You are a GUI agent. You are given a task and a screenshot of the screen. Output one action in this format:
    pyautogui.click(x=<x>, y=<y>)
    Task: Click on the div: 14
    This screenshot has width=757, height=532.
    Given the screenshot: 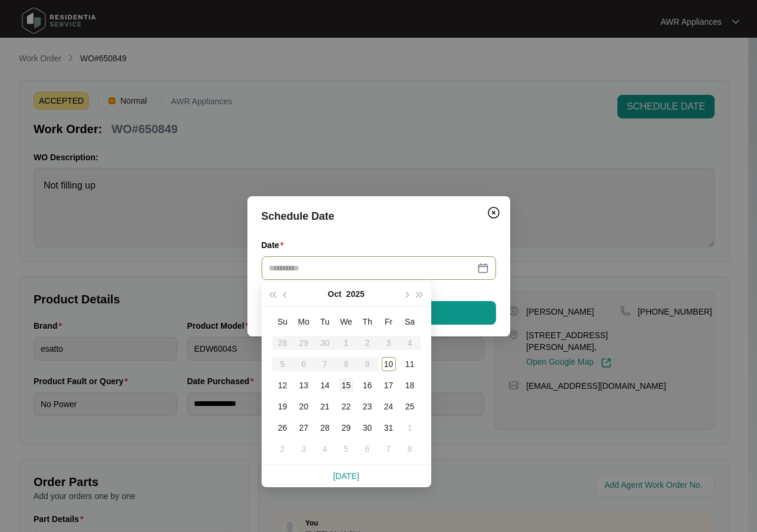 What is the action you would take?
    pyautogui.click(x=325, y=385)
    